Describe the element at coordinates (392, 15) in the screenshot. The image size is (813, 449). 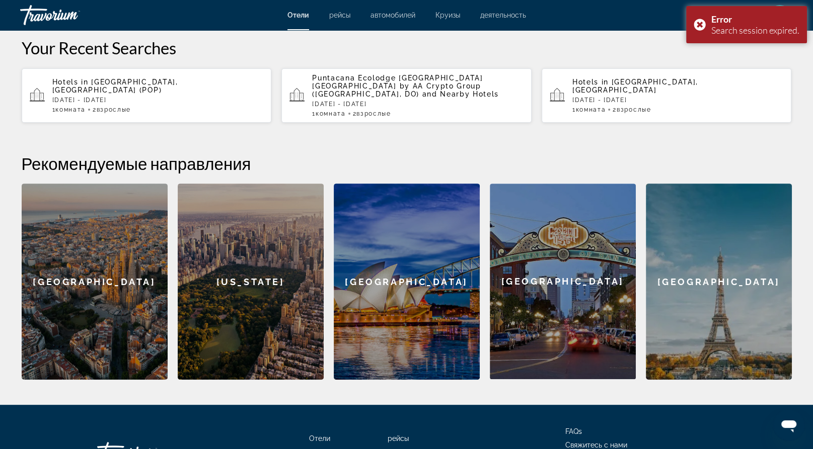
I see `a: автомобилей` at that location.